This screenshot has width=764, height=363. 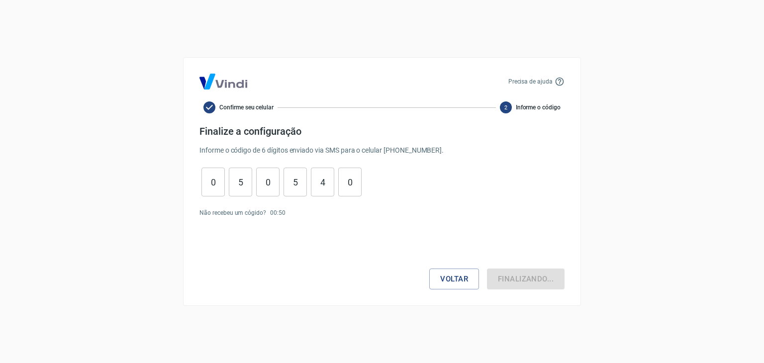 What do you see at coordinates (223, 82) in the screenshot?
I see `img: Logo Vind` at bounding box center [223, 82].